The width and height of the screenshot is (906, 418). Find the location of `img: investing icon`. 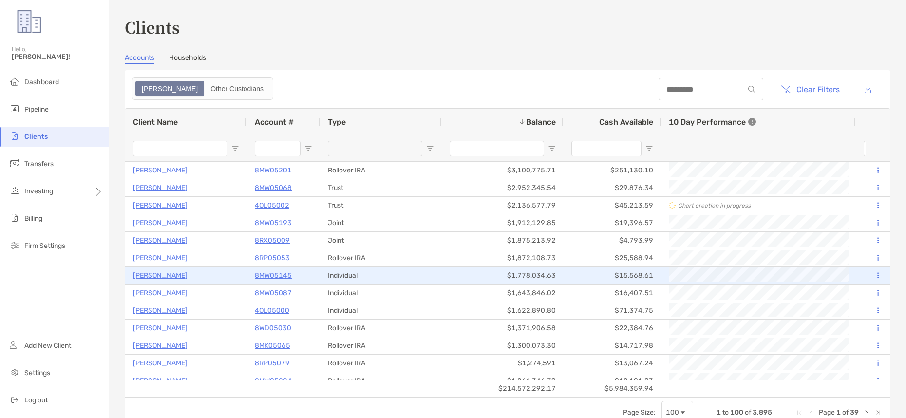

img: investing icon is located at coordinates (15, 191).